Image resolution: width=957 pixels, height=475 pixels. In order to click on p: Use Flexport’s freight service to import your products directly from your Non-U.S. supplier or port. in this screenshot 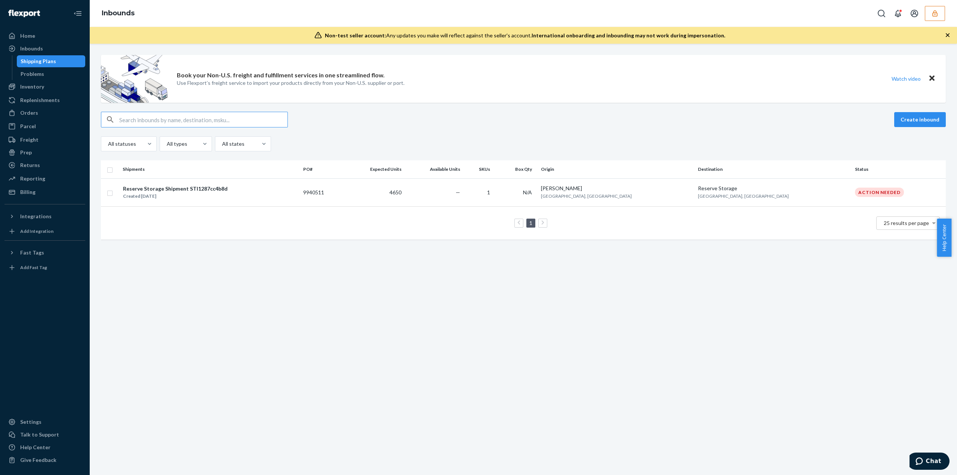, I will do `click(290, 83)`.